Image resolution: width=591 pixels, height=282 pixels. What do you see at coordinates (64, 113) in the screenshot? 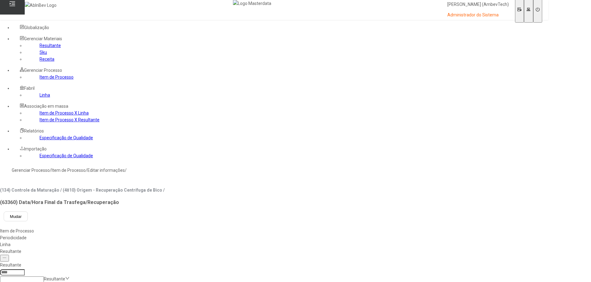
I see `a: Item de Processo X Linha` at bounding box center [64, 113].